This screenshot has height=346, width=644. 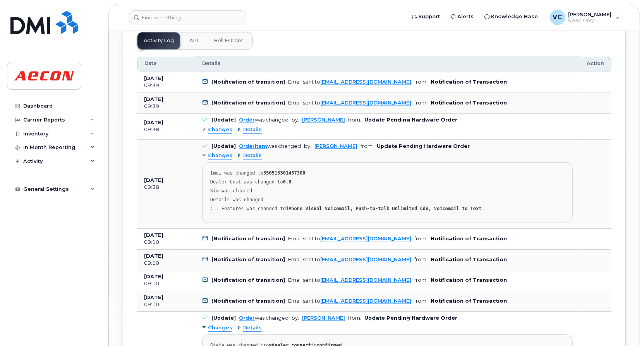 I want to click on span: Date, so click(x=151, y=64).